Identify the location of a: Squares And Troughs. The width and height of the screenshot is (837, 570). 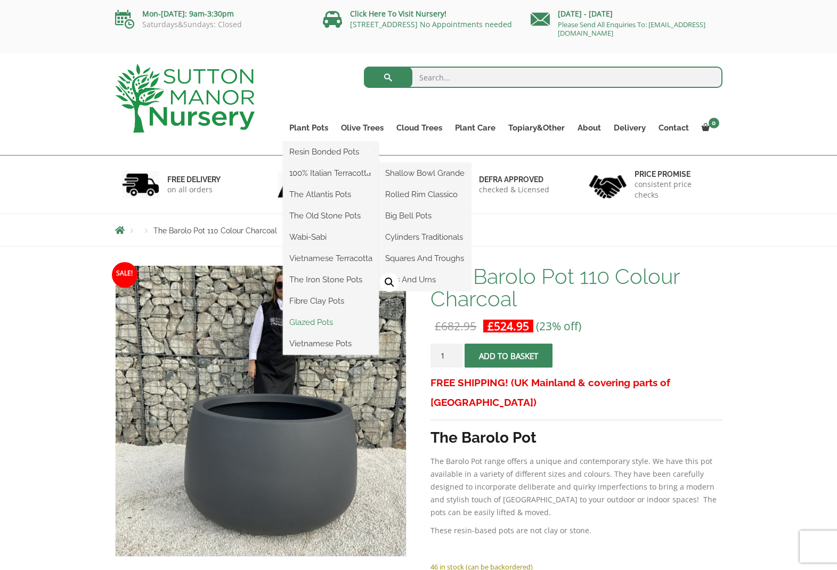
(425, 259).